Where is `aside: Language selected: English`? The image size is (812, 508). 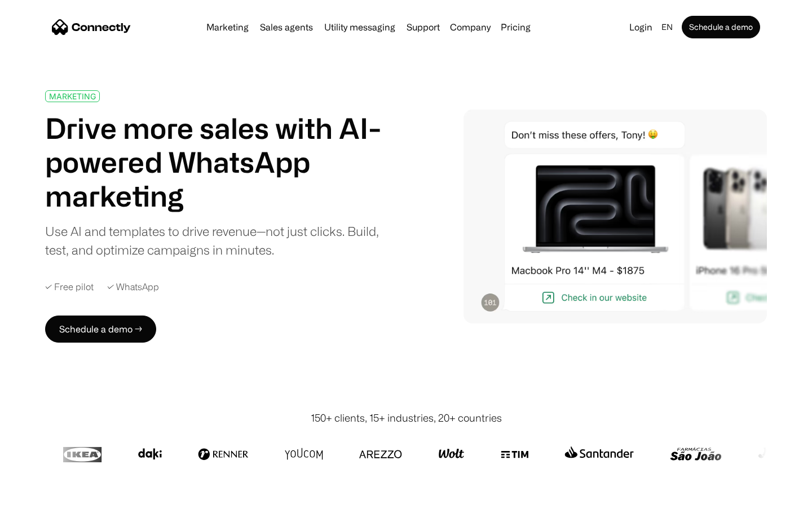
aside: Language selected: English is located at coordinates (39, 496).